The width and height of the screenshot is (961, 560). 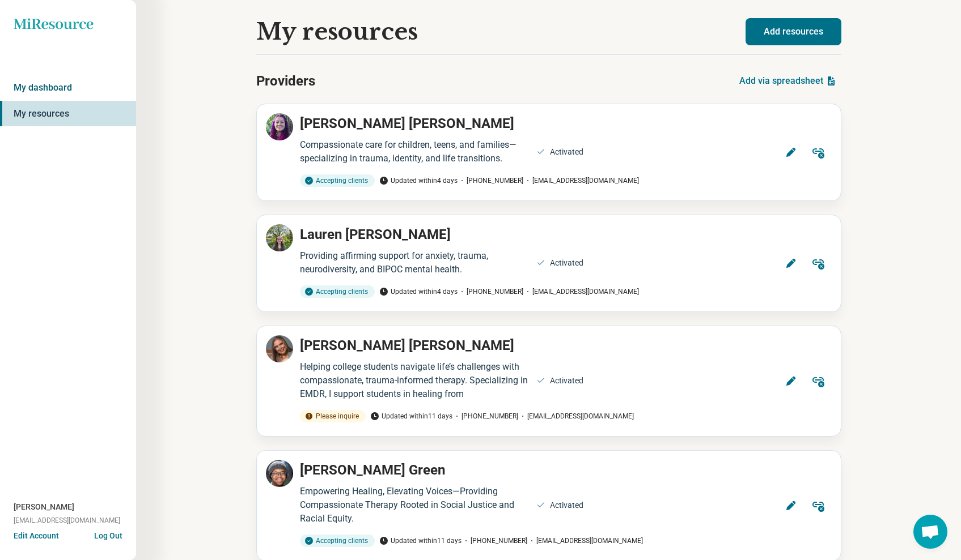 What do you see at coordinates (108, 535) in the screenshot?
I see `button: Log Out` at bounding box center [108, 535].